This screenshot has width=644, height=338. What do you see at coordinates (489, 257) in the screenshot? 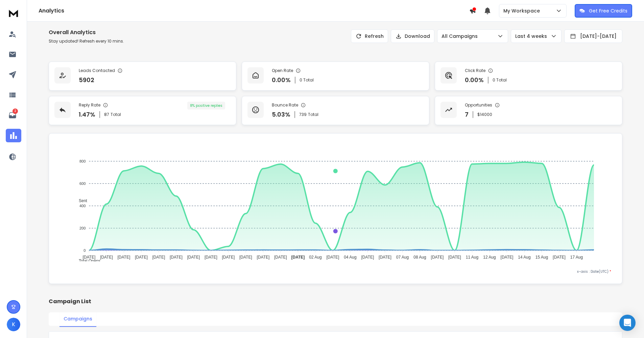
I see `tspan: 12 Aug` at bounding box center [489, 257].